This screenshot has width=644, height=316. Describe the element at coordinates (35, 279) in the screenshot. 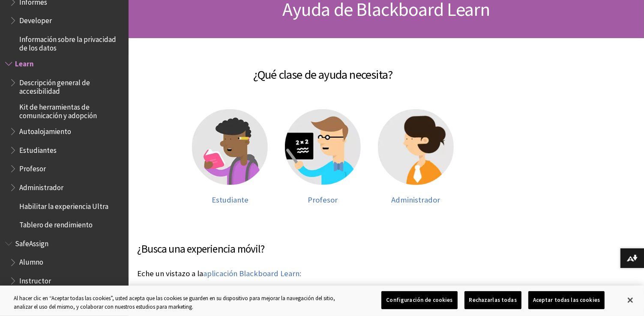

I see `span: Instructor` at that location.